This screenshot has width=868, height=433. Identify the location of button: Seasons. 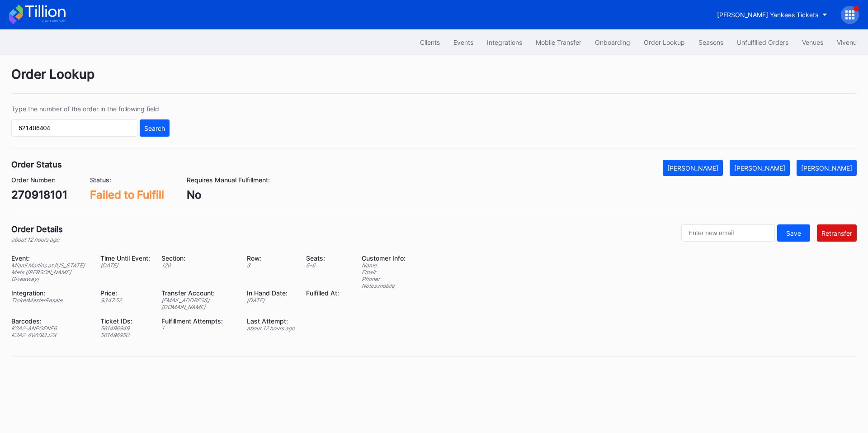
(711, 42).